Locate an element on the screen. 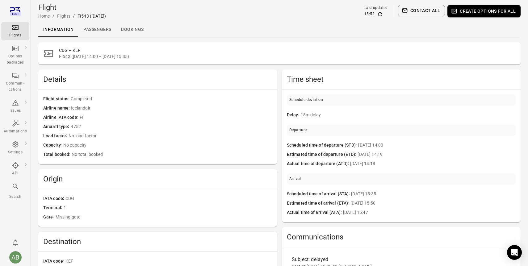  button: Notifications is located at coordinates (15, 243).